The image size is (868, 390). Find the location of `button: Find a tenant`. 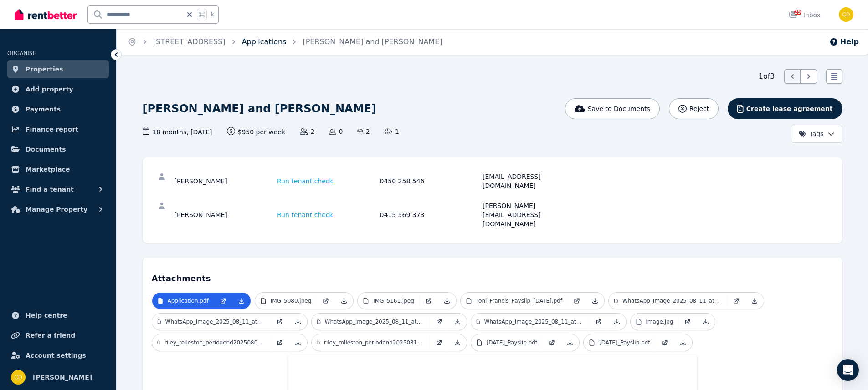

button: Find a tenant is located at coordinates (58, 190).